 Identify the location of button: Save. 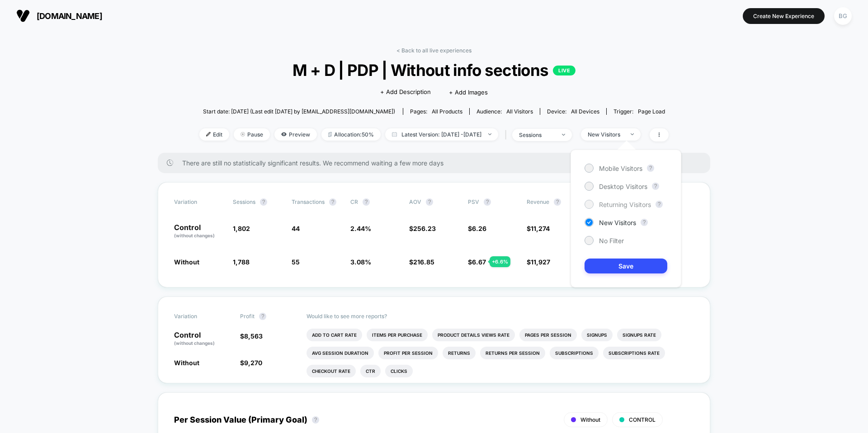
(626, 266).